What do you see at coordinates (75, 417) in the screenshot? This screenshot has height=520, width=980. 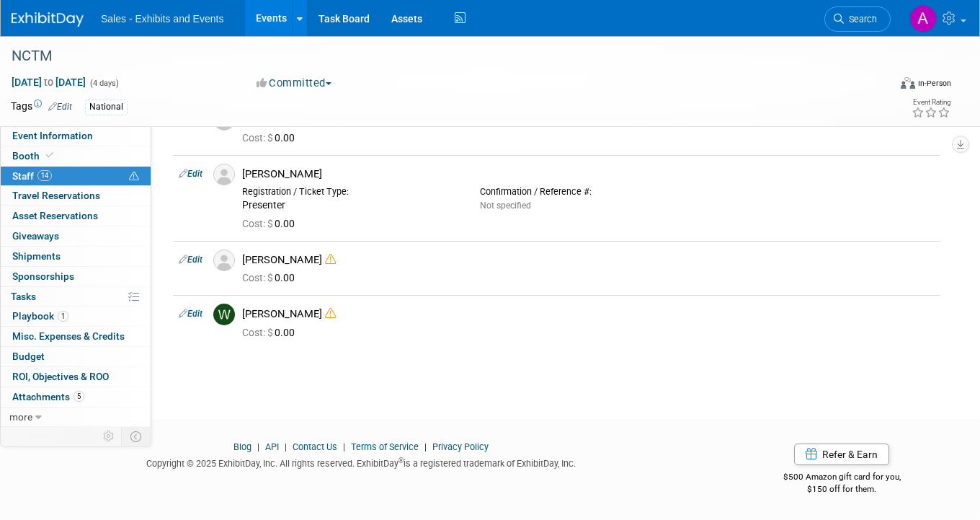 I see `a: more` at bounding box center [75, 417].